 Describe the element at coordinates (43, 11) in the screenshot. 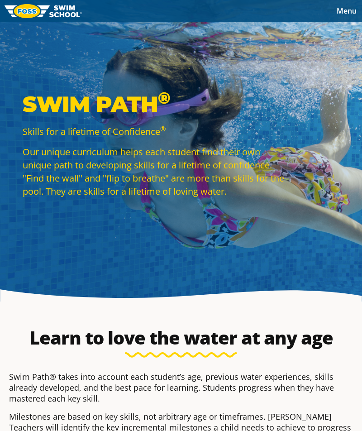

I see `img: FOSS Swim School Logo` at that location.